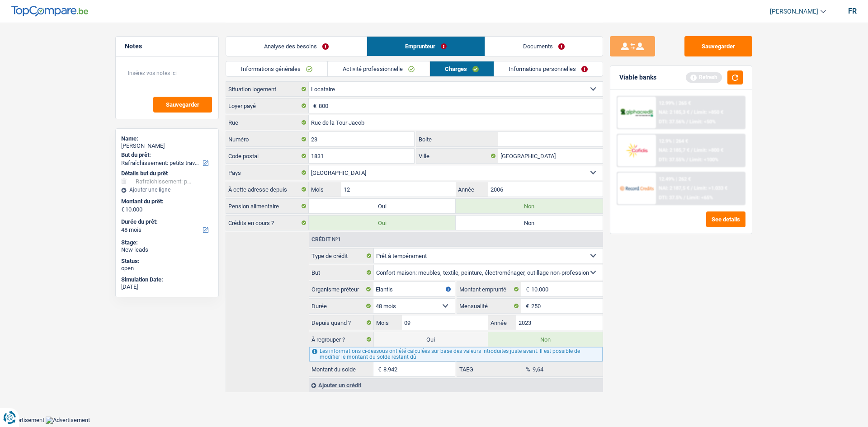 This screenshot has height=427, width=868. Describe the element at coordinates (267, 222) in the screenshot. I see `label: Crédits en cours ?` at that location.